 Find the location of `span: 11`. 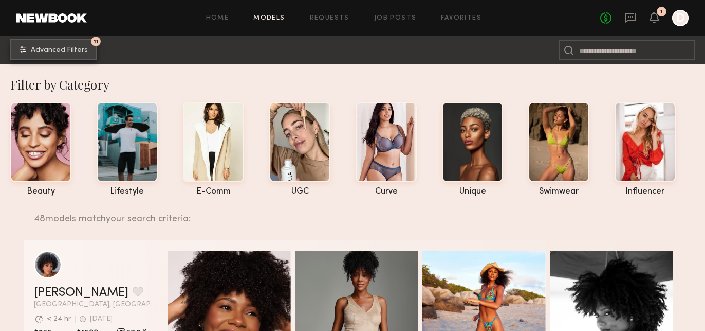

span: 11 is located at coordinates (96, 41).